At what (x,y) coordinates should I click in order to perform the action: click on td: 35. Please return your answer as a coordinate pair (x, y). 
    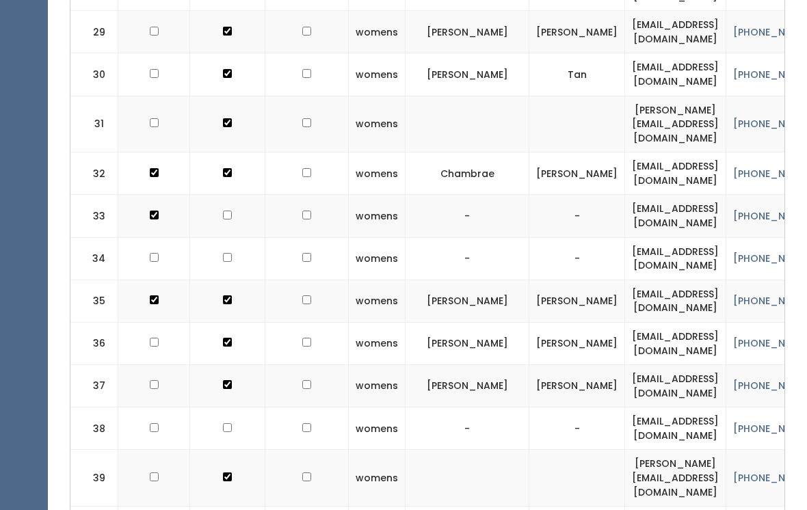
    Looking at the image, I should click on (94, 302).